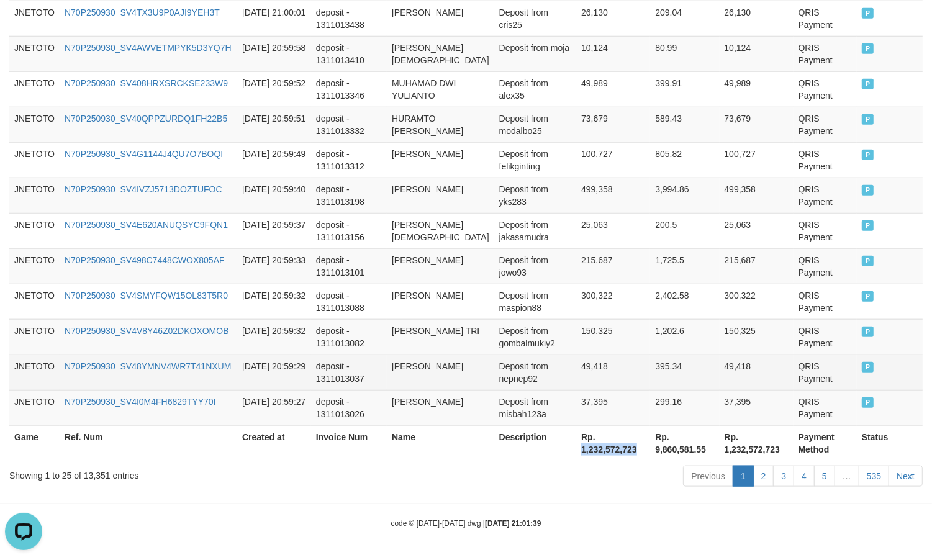 This screenshot has height=560, width=932. What do you see at coordinates (349, 301) in the screenshot?
I see `td: deposit - 1311013088` at bounding box center [349, 301].